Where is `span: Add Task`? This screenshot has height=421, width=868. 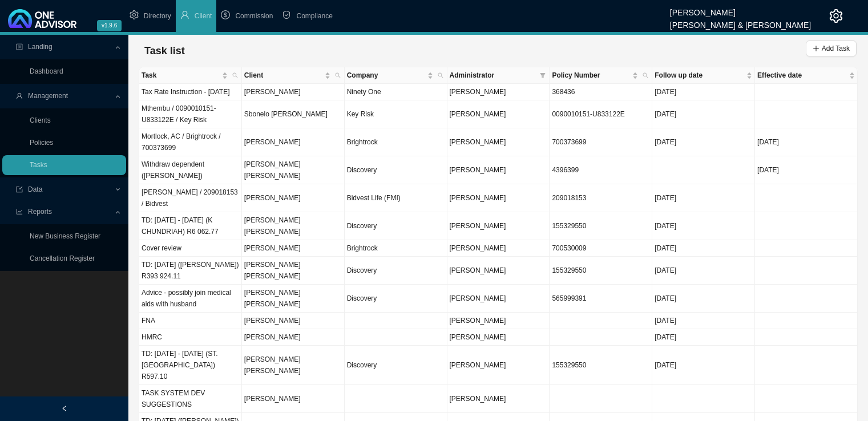 span: Add Task is located at coordinates (835, 49).